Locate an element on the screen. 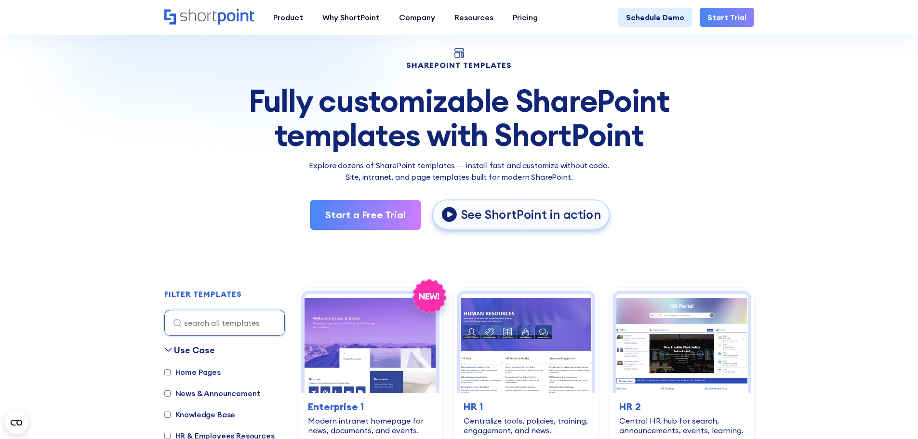 The height and width of the screenshot is (439, 918). a: Product is located at coordinates (288, 17).